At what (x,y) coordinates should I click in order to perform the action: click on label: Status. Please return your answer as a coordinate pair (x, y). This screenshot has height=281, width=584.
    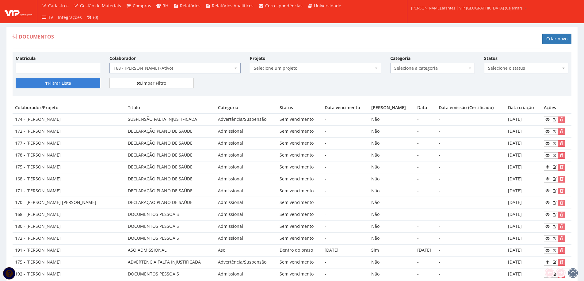
    Looking at the image, I should click on (490, 59).